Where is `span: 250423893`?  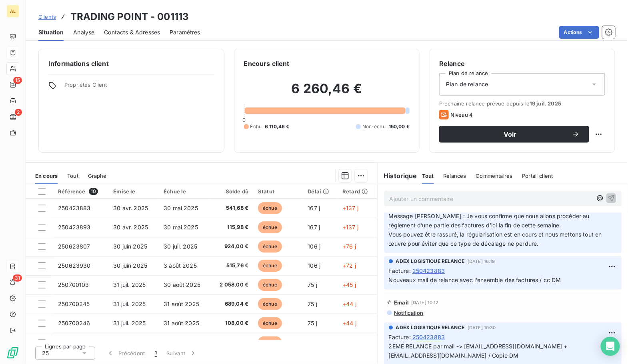
span: 250423893 is located at coordinates (74, 227).